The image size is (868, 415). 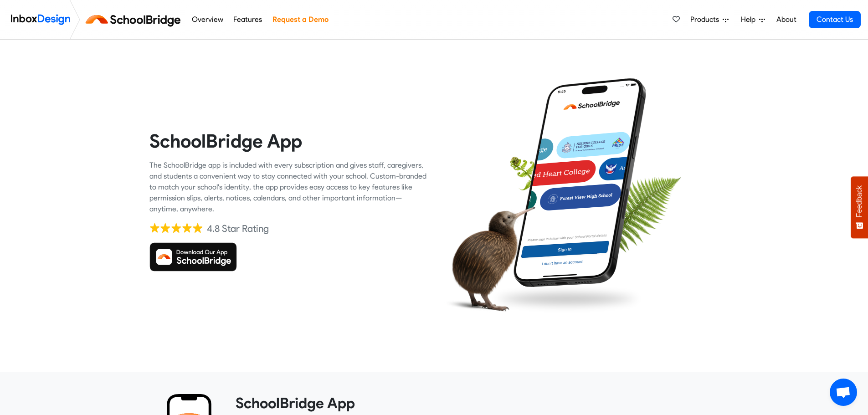 I want to click on a: Products, so click(x=709, y=20).